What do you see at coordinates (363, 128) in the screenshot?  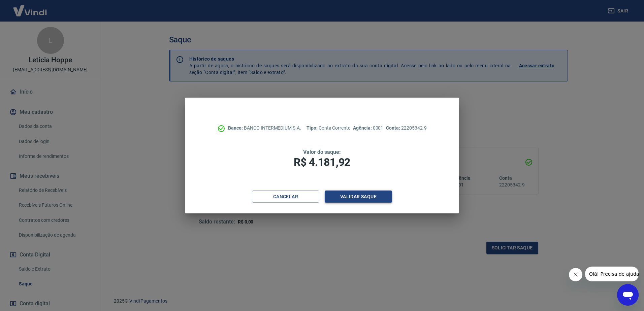 I see `span: Agência:` at bounding box center [363, 128].